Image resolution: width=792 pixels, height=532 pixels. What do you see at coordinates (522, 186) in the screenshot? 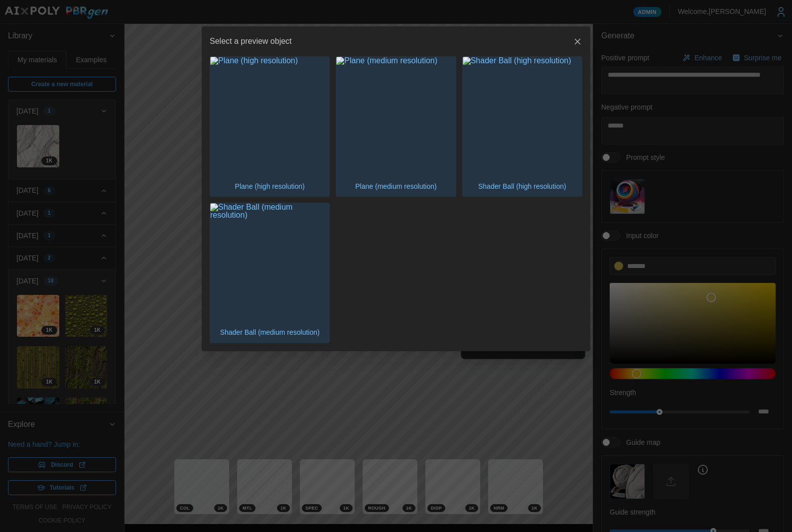
I see `p: Shader Ball (high resolution)` at bounding box center [522, 186].